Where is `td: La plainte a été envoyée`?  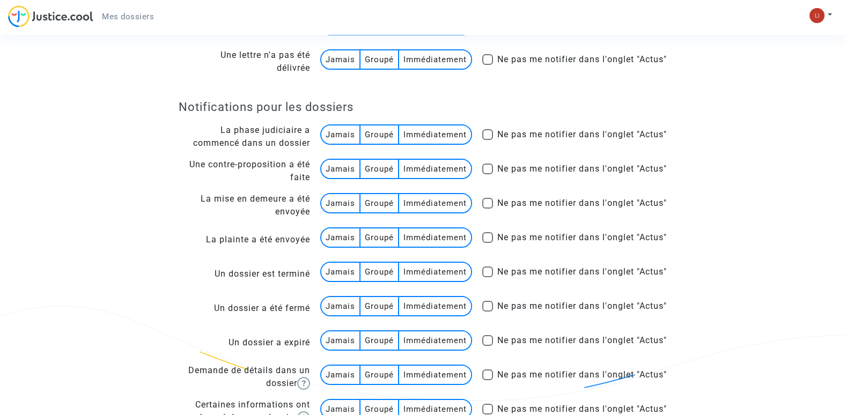 td: La plainte a été envoyée is located at coordinates (245, 240).